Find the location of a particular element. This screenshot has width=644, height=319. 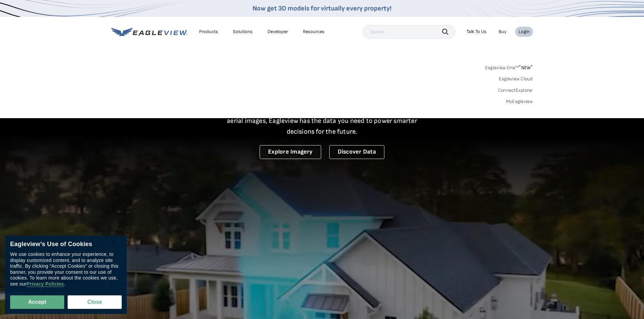

a: Now get 3D models for virtually every property! is located at coordinates (322, 8).